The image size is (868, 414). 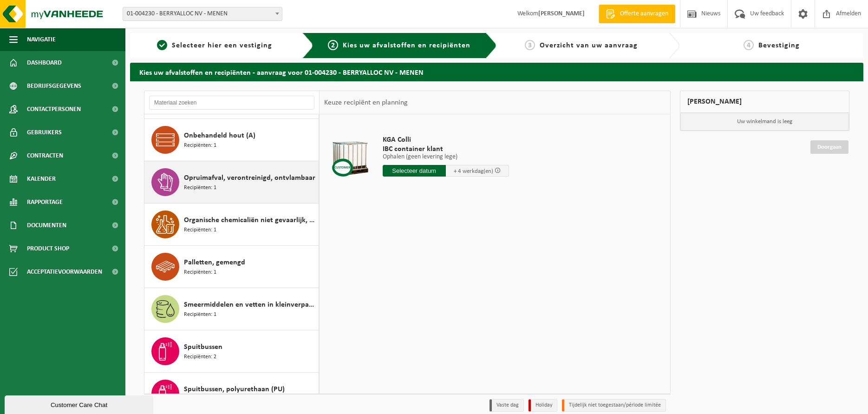 I want to click on li: Holiday, so click(x=543, y=405).